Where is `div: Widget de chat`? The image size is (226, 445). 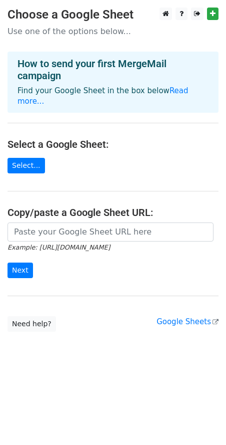
div: Widget de chat is located at coordinates (201, 421).